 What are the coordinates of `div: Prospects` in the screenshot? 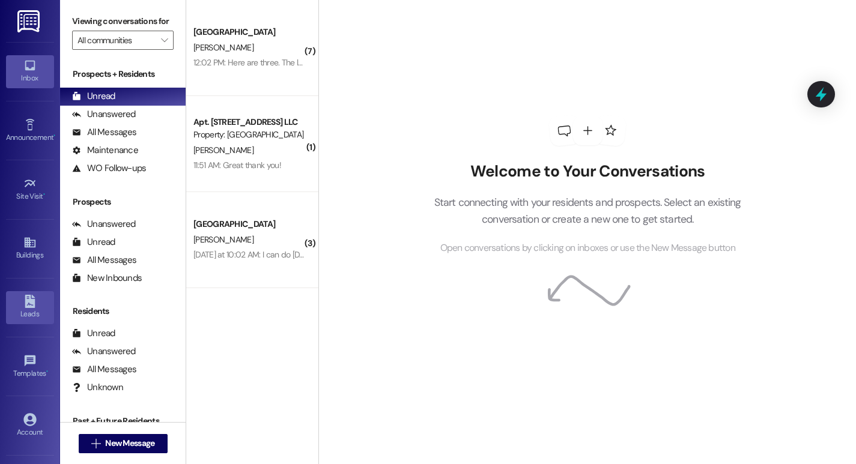 It's located at (122, 202).